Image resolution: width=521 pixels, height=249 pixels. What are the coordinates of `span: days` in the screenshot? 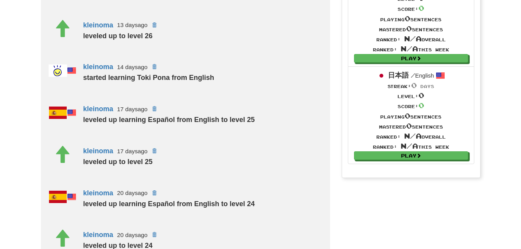 It's located at (428, 86).